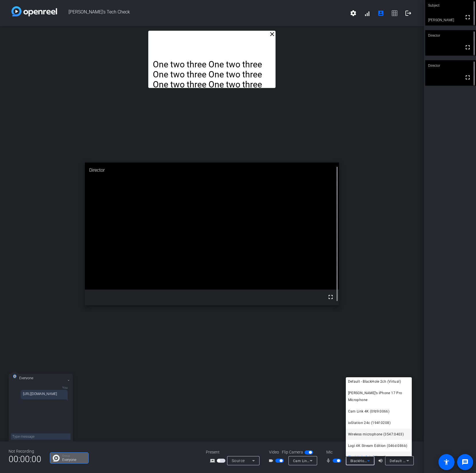 The image size is (476, 473). I want to click on span: Logi 4K Stream Edition (046d:086b), so click(378, 446).